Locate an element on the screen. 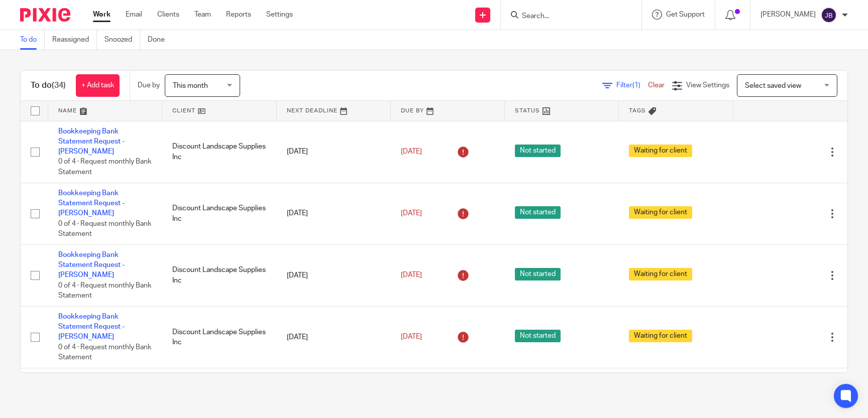 The width and height of the screenshot is (868, 418). span: Filter is located at coordinates (632, 85).